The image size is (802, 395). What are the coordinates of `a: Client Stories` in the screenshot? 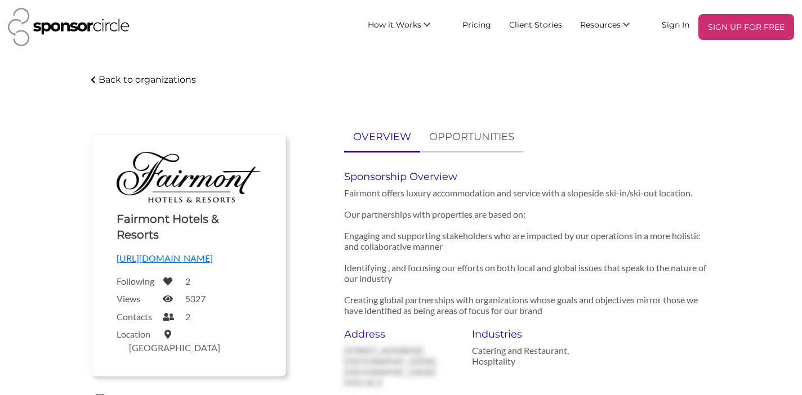 It's located at (536, 24).